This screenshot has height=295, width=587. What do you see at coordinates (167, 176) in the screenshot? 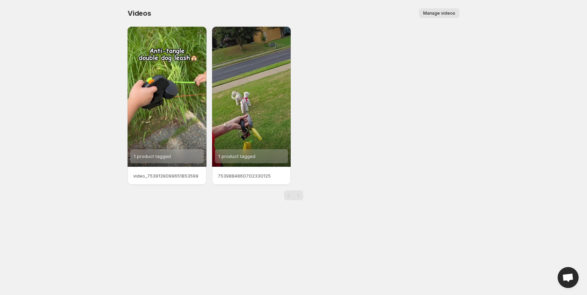
I see `p: video_7539139099651853599` at bounding box center [167, 176].